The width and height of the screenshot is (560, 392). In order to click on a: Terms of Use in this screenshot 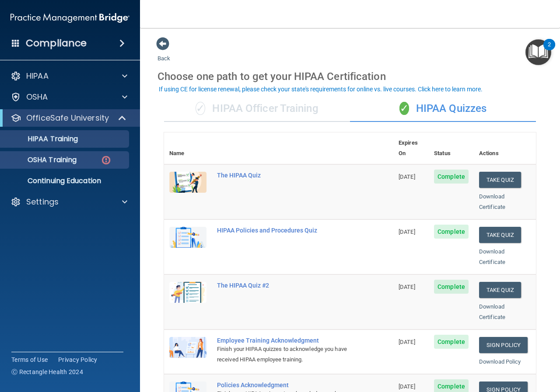, I will do `click(30, 360)`.